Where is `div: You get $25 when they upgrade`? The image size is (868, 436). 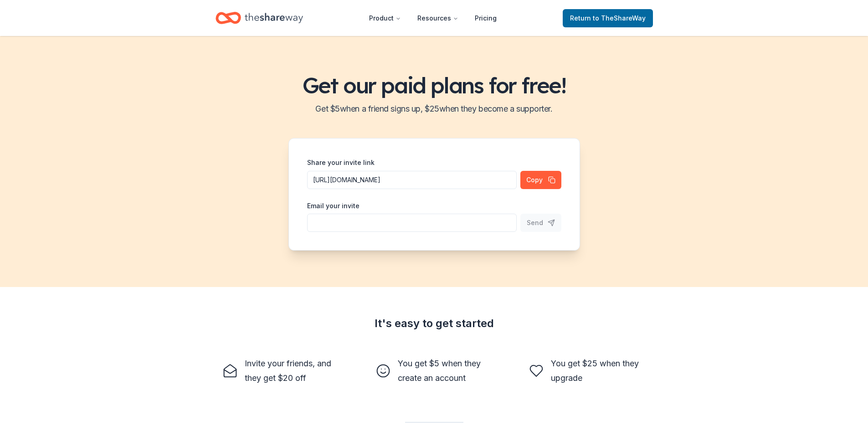
div: You get $25 when they upgrade is located at coordinates (598, 371).